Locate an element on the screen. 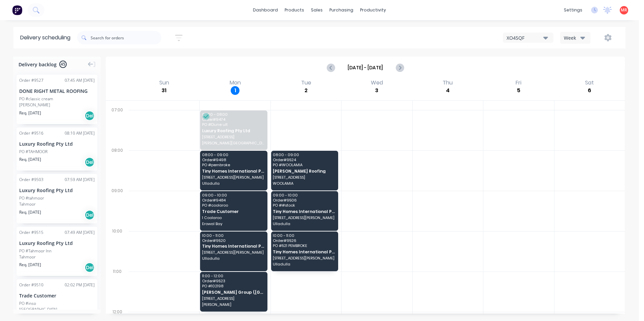 The image size is (644, 321). div: 3 is located at coordinates (377, 90).